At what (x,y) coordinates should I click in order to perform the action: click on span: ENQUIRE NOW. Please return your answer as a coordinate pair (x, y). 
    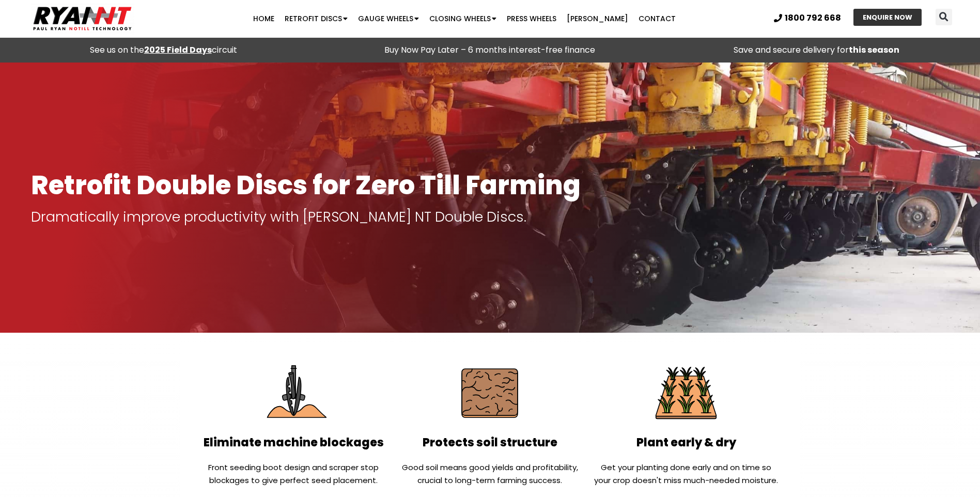
    Looking at the image, I should click on (888, 17).